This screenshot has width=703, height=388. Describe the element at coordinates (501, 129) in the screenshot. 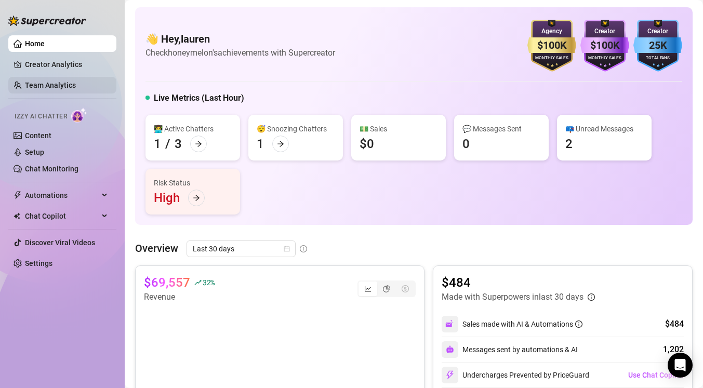

I see `div: 💬 Messages Sent` at that location.